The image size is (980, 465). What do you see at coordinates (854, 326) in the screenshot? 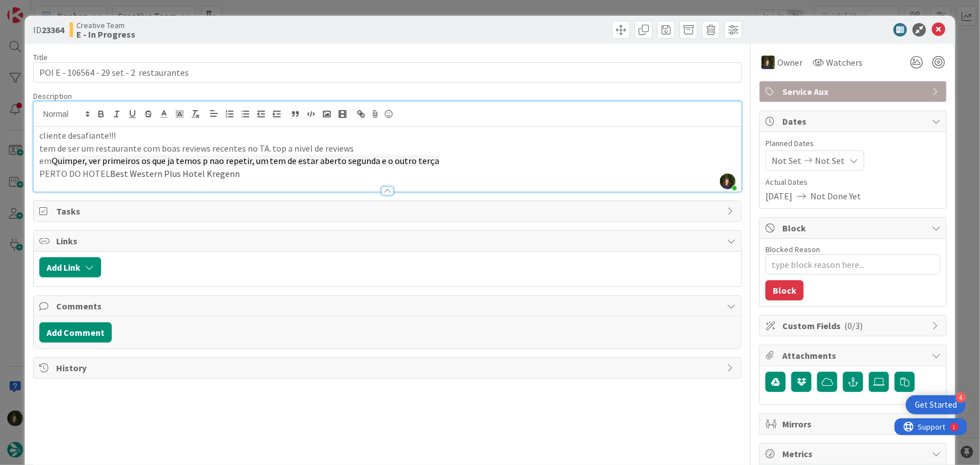
I see `span: Custom Fields` at bounding box center [854, 326].